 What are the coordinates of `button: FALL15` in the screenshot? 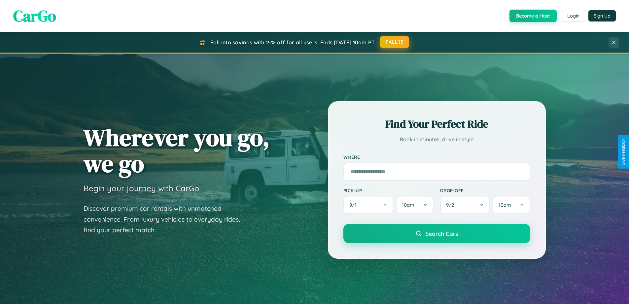 It's located at (395, 42).